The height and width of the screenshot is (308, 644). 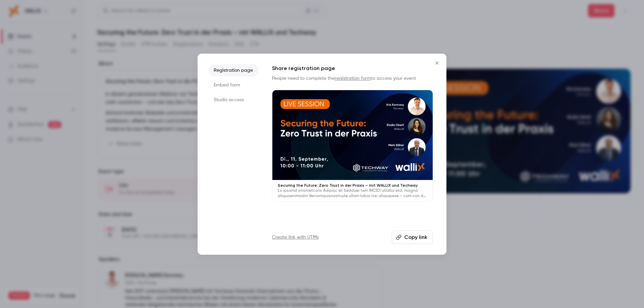 What do you see at coordinates (353, 194) in the screenshot?
I see `p: Lo ipsumd sitametcons Adipisc eli Seddoei tem INCIDI utlabo etd, magna aliquaenimadm Veniamquisno...` at bounding box center [353, 194].